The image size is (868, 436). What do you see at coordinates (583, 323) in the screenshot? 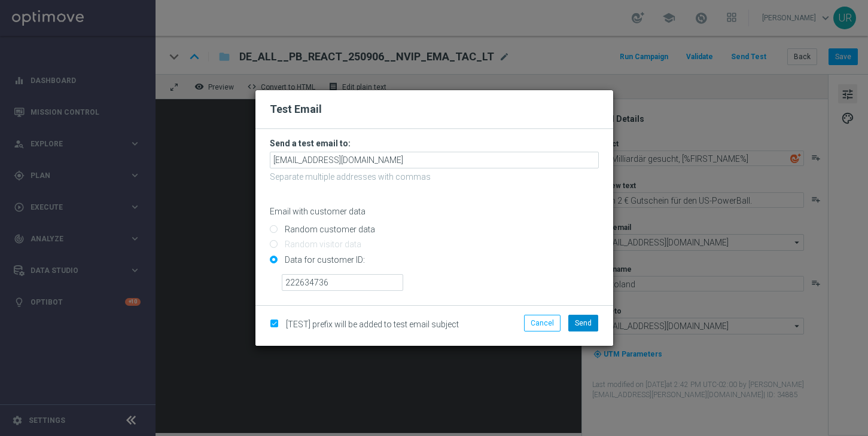
I see `button: Send` at bounding box center [583, 323].